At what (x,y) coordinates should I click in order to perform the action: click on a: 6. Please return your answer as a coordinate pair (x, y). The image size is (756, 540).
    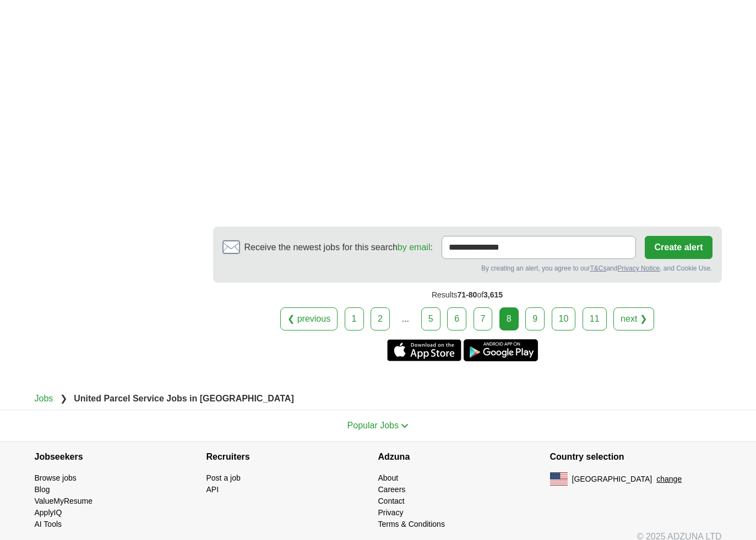
    Looking at the image, I should click on (457, 319).